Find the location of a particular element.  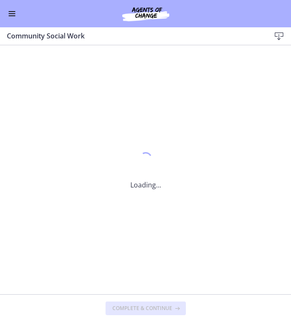

p: Loading... is located at coordinates (146, 185).